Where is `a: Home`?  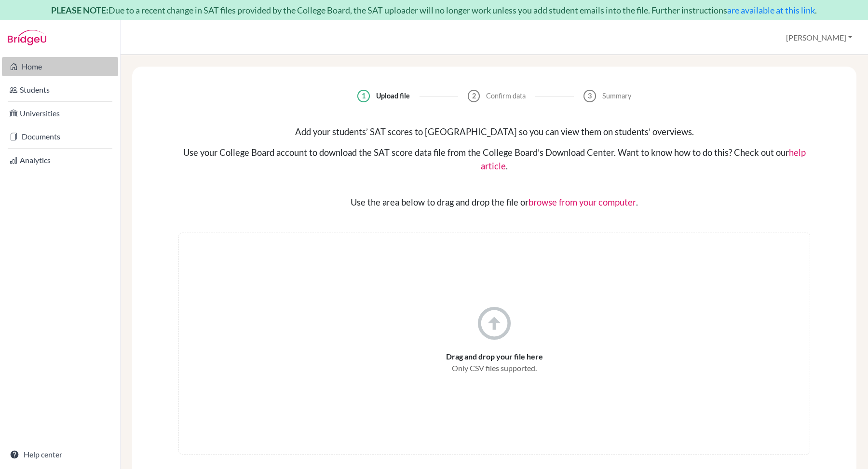
a: Home is located at coordinates (60, 66).